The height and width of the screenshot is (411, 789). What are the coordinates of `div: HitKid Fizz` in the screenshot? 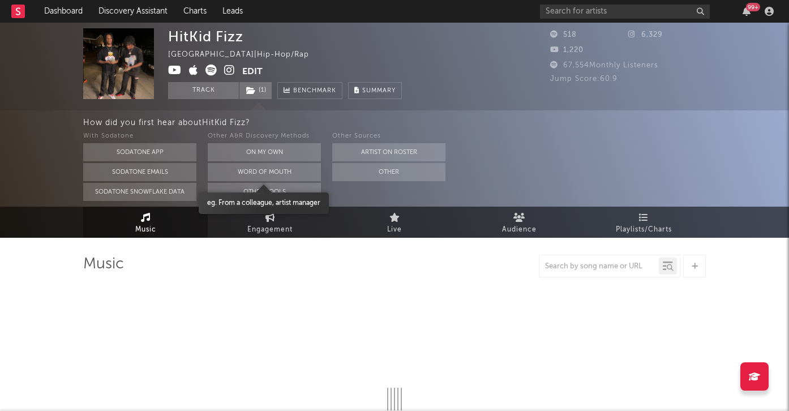 It's located at (205, 36).